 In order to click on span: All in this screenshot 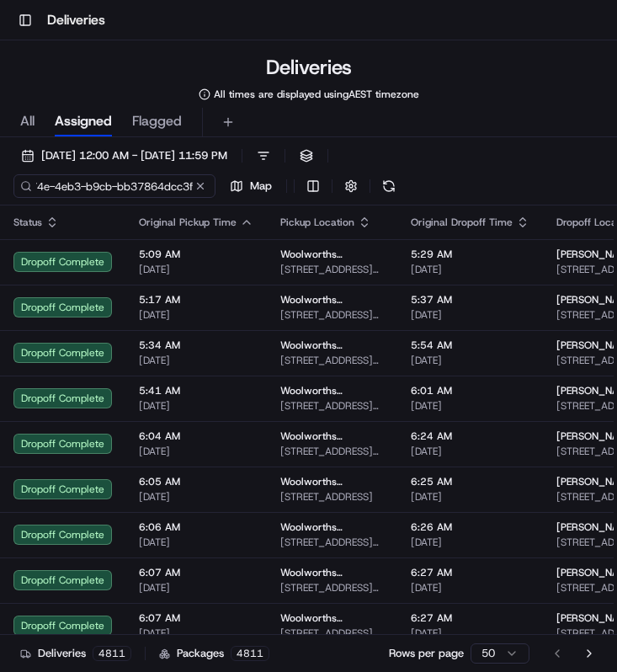, I will do `click(27, 121)`.